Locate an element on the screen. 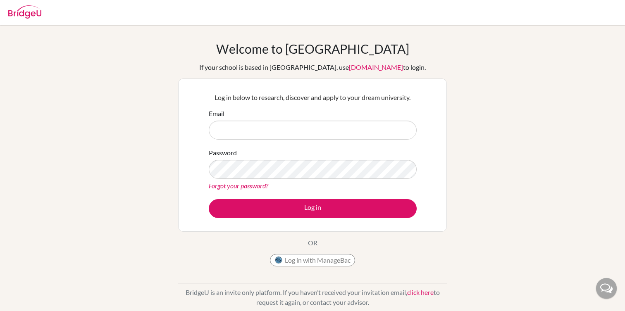 The width and height of the screenshot is (625, 311). img: Bridge-U is located at coordinates (25, 12).